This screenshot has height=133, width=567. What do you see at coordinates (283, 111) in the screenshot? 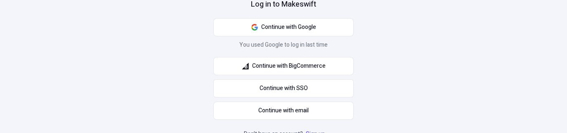
I see `span: Continue with email` at bounding box center [283, 111].